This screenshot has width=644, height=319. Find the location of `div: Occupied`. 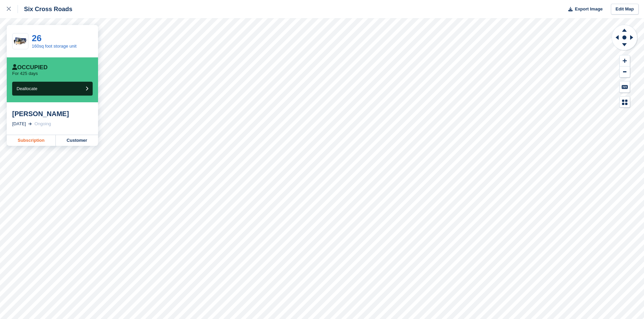

div: Occupied is located at coordinates (30, 67).